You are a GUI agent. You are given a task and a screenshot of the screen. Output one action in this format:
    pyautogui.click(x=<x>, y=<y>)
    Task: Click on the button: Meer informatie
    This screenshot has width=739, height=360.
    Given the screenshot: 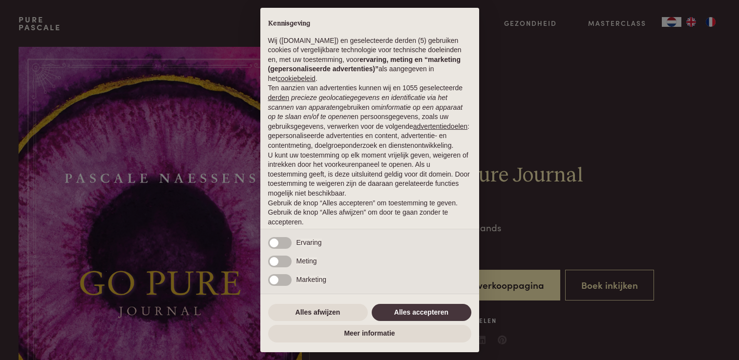 What is the action you would take?
    pyautogui.click(x=370, y=334)
    